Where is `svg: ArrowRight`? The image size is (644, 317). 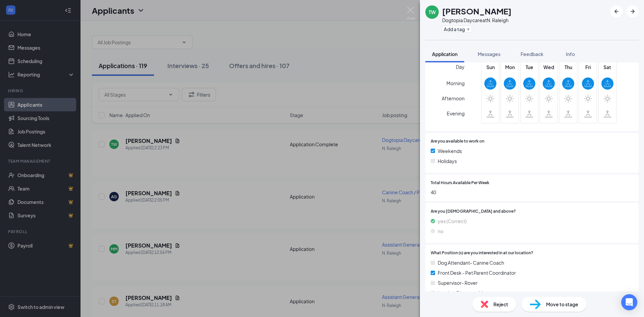
svg: ArrowRight is located at coordinates (633, 11).